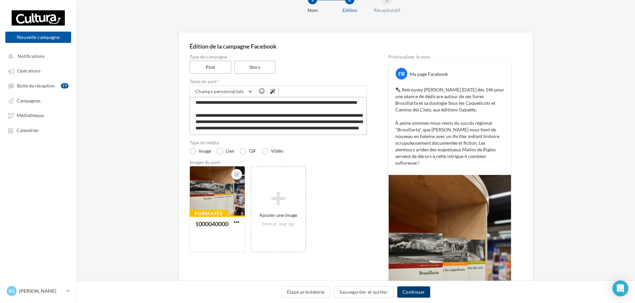  Describe the element at coordinates (30, 115) in the screenshot. I see `span: Médiathèque` at that location.